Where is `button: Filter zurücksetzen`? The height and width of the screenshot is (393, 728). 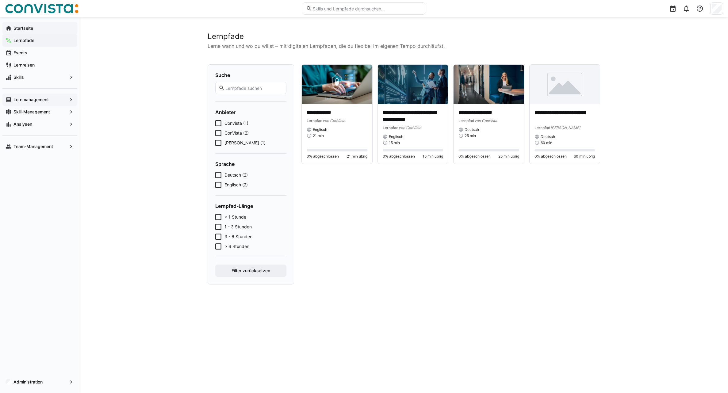
button: Filter zurücksetzen is located at coordinates (251, 271).